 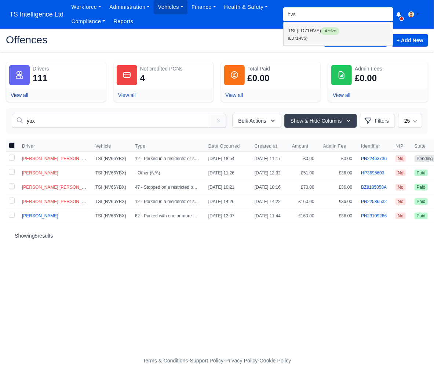 I want to click on button: Show & Hide Columns, so click(x=321, y=121).